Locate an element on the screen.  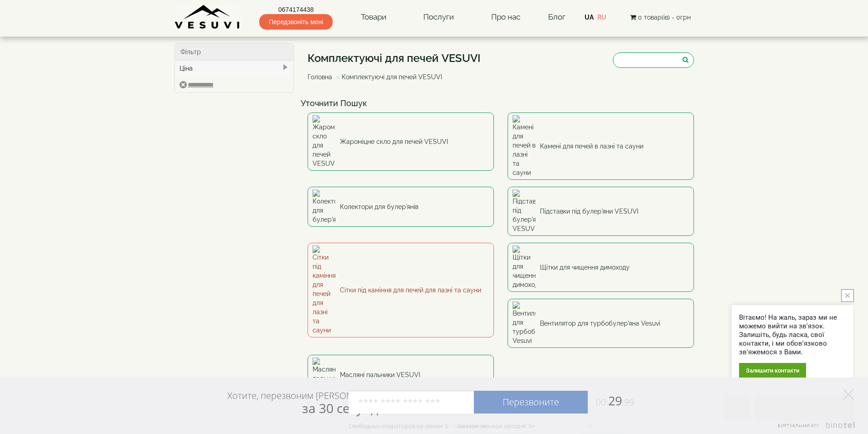
img: Жароміцне скло для печей VESUVI is located at coordinates (324, 141).